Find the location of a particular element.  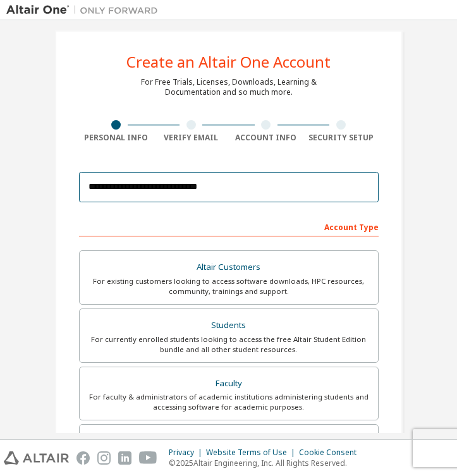

div: For currently enrolled students looking to access the free Altair Student Edition bundle and all ... is located at coordinates (229, 344).